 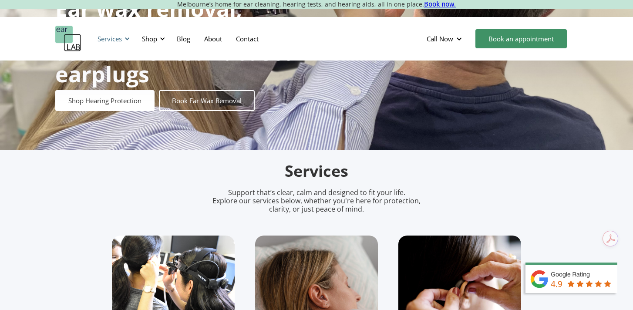 What do you see at coordinates (183, 39) in the screenshot?
I see `a: Blog` at bounding box center [183, 39].